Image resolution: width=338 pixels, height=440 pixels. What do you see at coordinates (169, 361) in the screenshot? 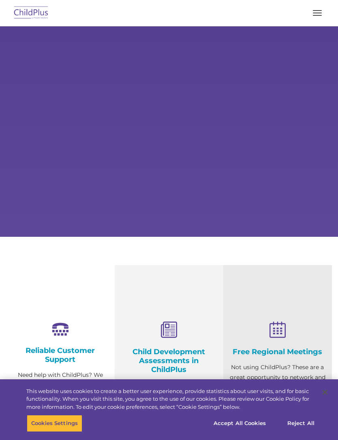
I see `h4: Child Development Assessments in ChildPlus` at bounding box center [169, 361].